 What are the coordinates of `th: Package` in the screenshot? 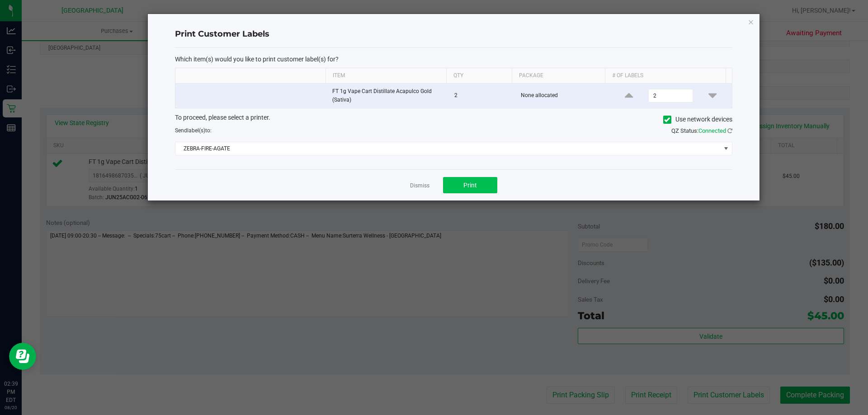 It's located at (558, 76).